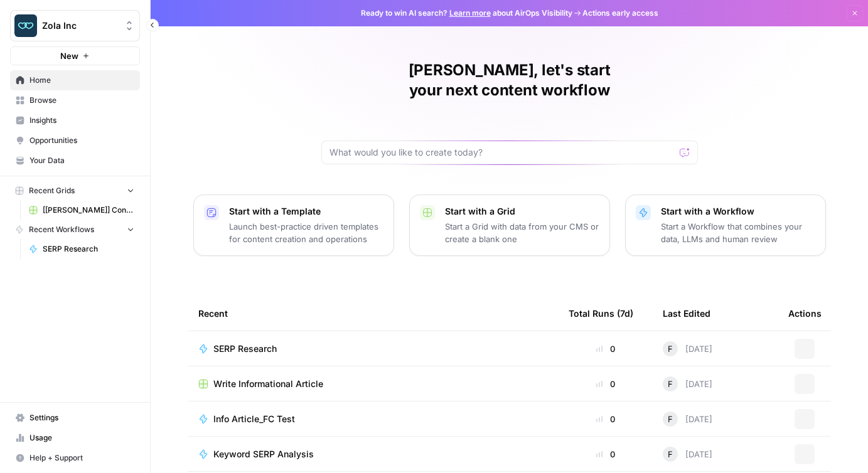 The height and width of the screenshot is (473, 868). What do you see at coordinates (80, 26) in the screenshot?
I see `span: Zola Inc` at bounding box center [80, 26].